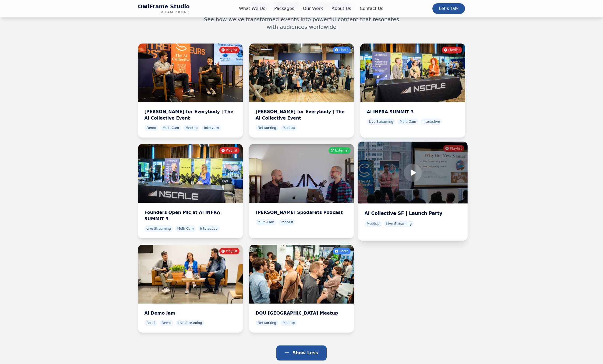 The image size is (603, 364). What do you see at coordinates (252, 8) in the screenshot?
I see `a: What We Do` at bounding box center [252, 8].